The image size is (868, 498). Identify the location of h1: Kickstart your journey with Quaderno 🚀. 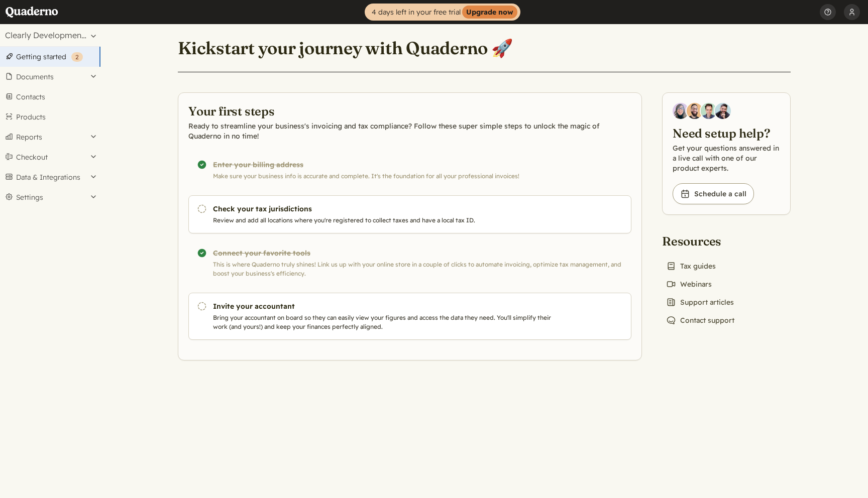
(345, 48).